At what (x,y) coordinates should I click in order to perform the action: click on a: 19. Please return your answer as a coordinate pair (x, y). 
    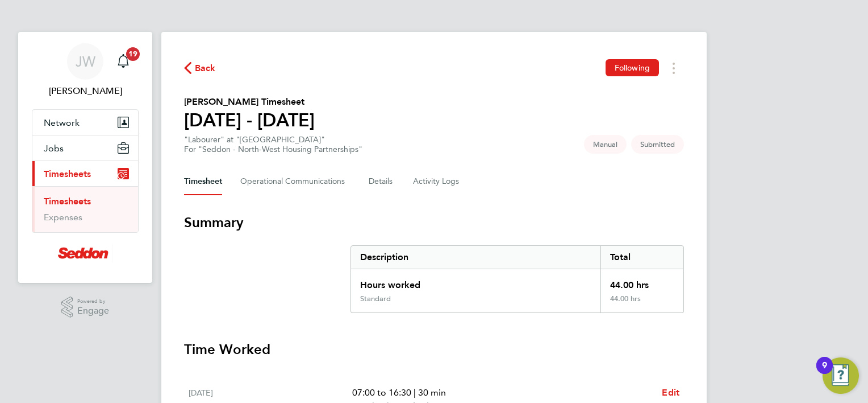
    Looking at the image, I should click on (123, 62).